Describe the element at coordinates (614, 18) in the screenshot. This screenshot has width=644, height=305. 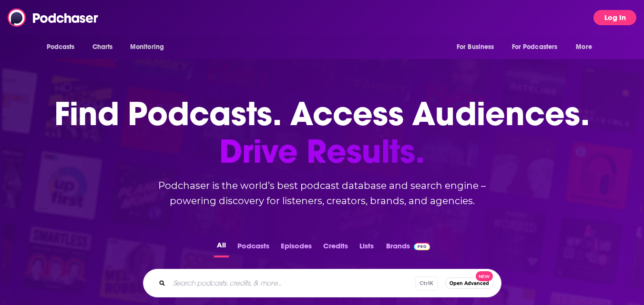
I see `button: Log In` at that location.